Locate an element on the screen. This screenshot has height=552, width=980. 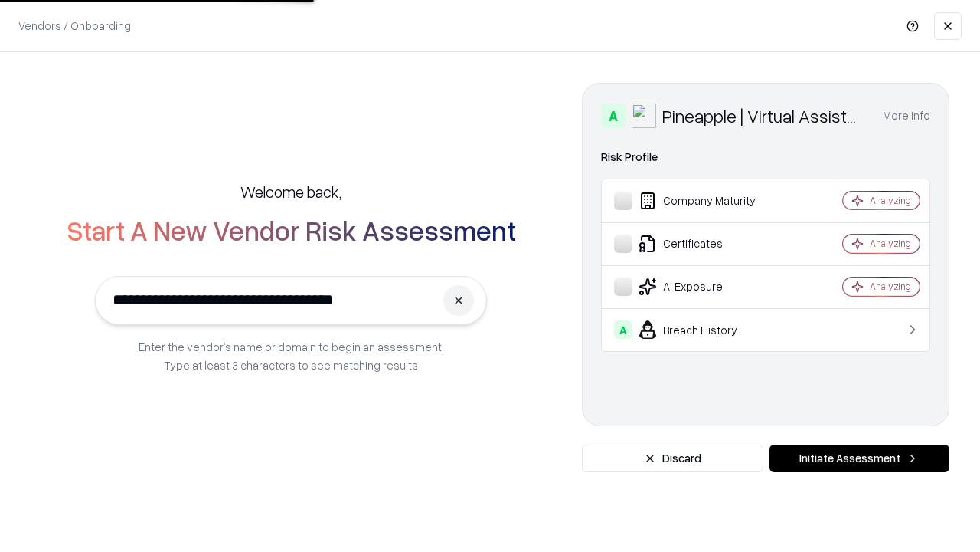
div: Company Maturity is located at coordinates (705, 201).